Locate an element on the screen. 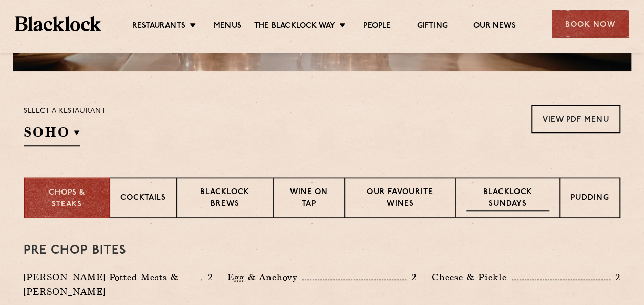 The width and height of the screenshot is (644, 305). a: Menus is located at coordinates (227, 27).